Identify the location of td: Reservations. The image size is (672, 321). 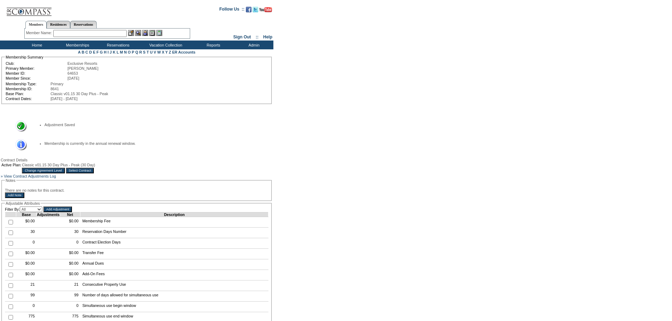
(117, 45).